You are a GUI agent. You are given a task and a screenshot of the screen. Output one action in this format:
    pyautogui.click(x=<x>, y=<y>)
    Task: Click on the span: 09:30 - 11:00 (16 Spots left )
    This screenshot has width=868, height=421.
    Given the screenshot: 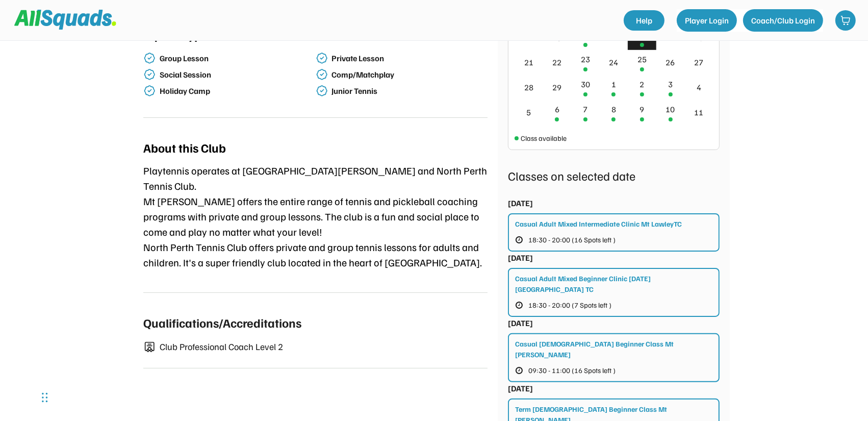 What is the action you would take?
    pyautogui.click(x=572, y=371)
    